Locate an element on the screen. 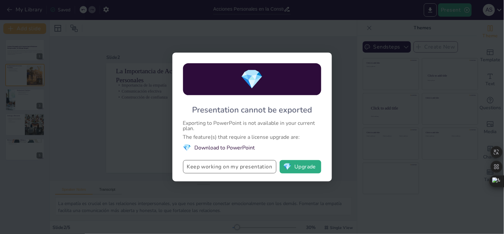 The image size is (504, 234). li: Download to PowerPoint is located at coordinates (252, 147).